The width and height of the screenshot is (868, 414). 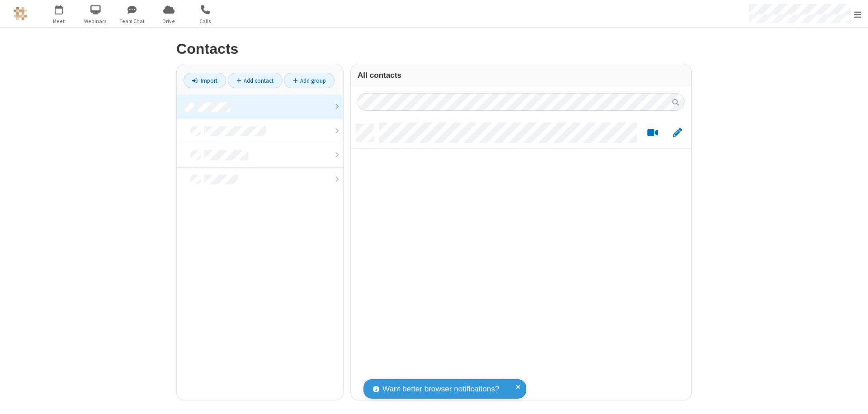 What do you see at coordinates (434, 49) in the screenshot?
I see `h2: Contacts` at bounding box center [434, 49].